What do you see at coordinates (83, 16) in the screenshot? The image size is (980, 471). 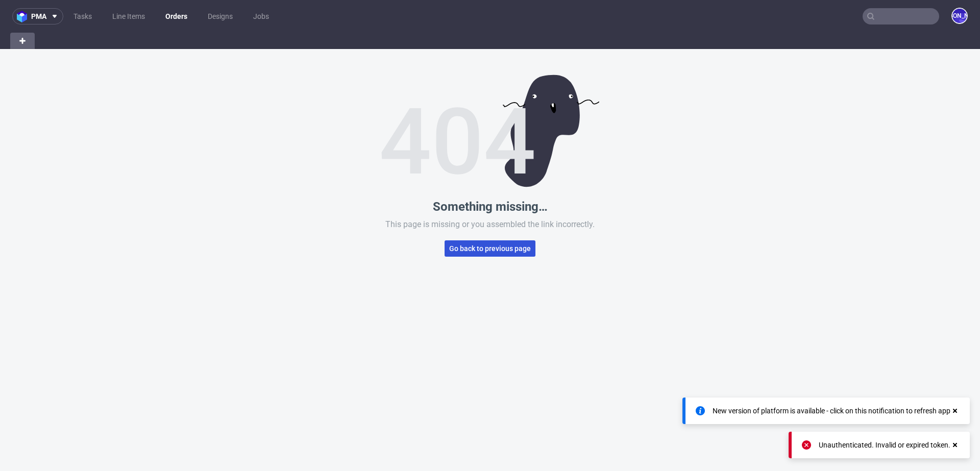 I see `a: Tasks` at bounding box center [83, 16].